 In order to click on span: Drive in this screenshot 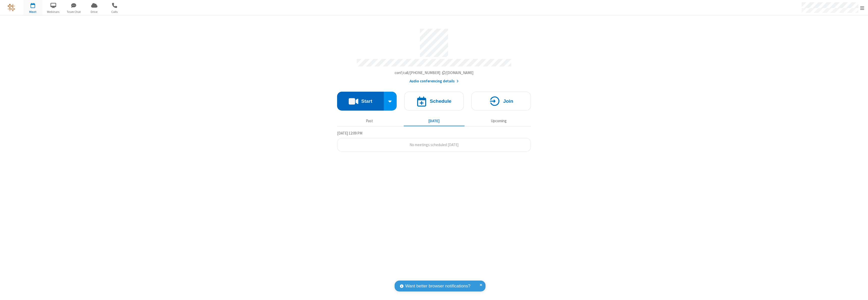, I will do `click(94, 12)`.